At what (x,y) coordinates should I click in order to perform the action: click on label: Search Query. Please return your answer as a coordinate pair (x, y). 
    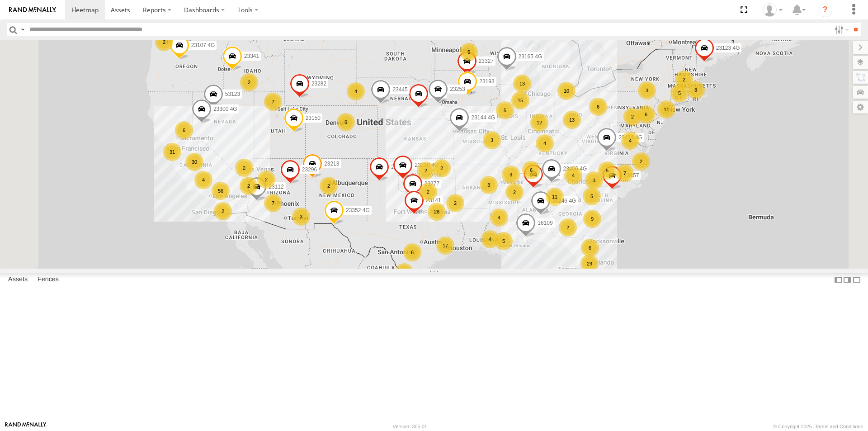
    Looking at the image, I should click on (23, 29).